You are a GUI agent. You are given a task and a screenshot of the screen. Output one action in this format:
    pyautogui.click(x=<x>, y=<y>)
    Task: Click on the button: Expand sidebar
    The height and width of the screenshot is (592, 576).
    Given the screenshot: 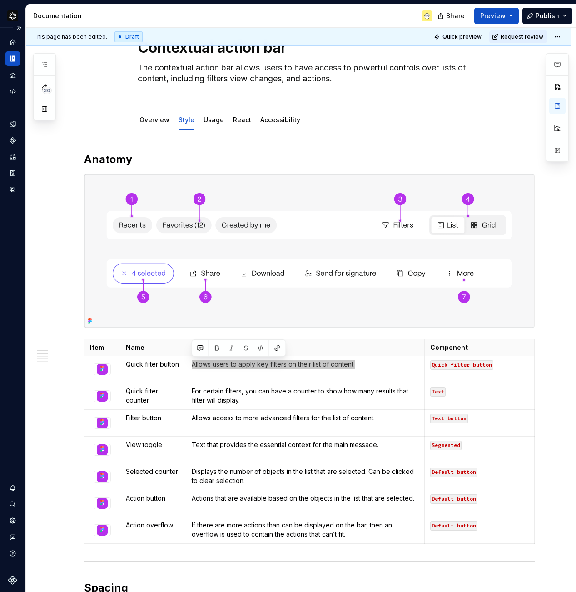 What is the action you would take?
    pyautogui.click(x=19, y=28)
    